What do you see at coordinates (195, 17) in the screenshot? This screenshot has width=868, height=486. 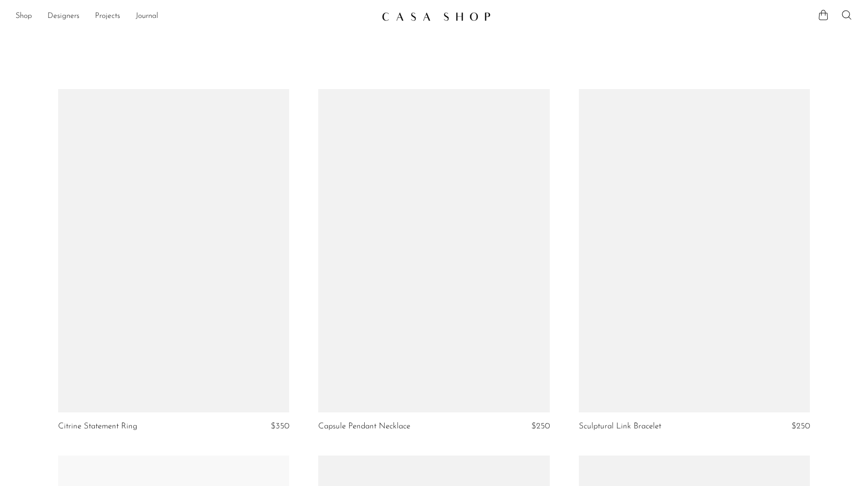 I see `ul: NEW HEADER MENU` at bounding box center [195, 17].